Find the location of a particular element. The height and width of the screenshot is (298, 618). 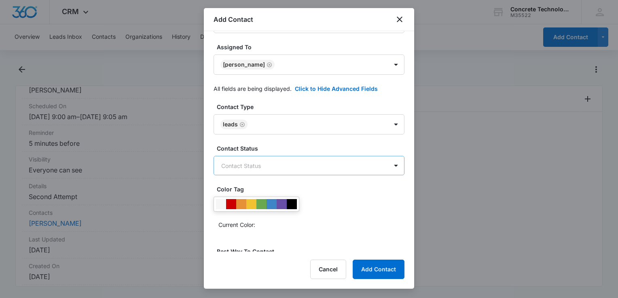

h1: Add Contact is located at coordinates (233, 19).